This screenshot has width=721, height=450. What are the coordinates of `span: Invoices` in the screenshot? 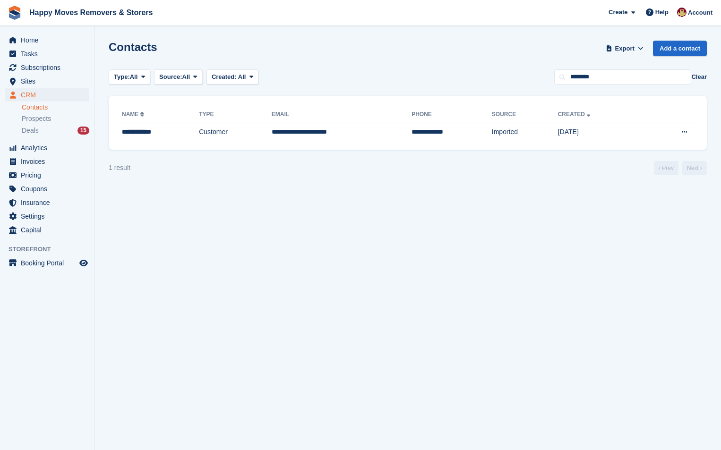 It's located at (49, 162).